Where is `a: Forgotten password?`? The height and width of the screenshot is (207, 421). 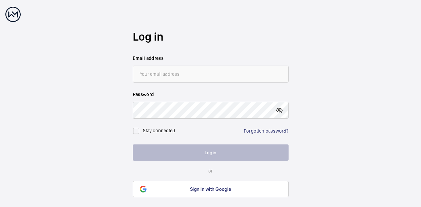
a: Forgotten password? is located at coordinates (266, 131).